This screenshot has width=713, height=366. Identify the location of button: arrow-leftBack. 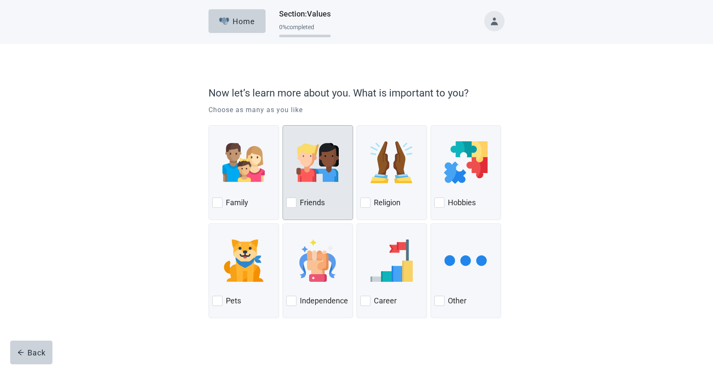
(31, 352).